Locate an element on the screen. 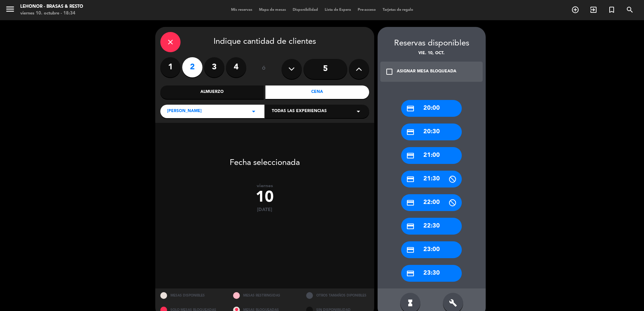 The height and width of the screenshot is (311, 644). i: check_box_outline_blank is located at coordinates (389, 72).